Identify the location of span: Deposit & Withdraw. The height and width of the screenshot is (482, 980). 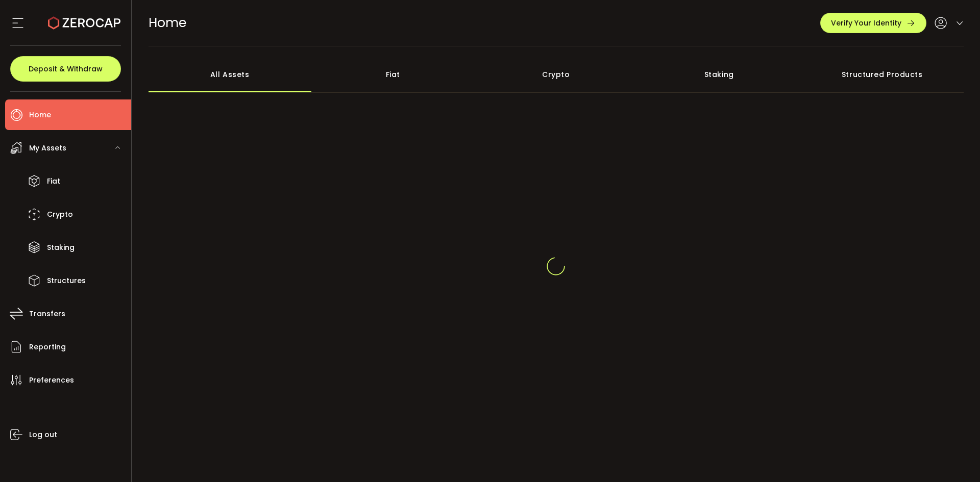
(66, 69).